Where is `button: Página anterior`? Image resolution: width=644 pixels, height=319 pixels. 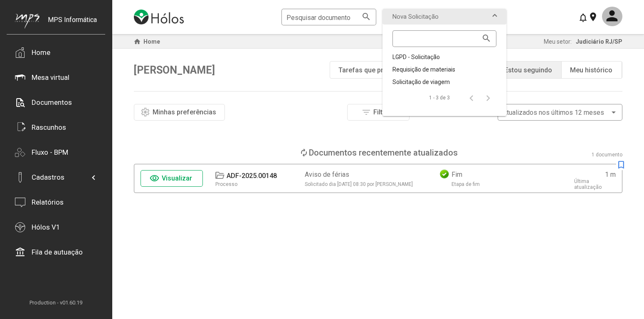 button: Página anterior is located at coordinates (472, 98).